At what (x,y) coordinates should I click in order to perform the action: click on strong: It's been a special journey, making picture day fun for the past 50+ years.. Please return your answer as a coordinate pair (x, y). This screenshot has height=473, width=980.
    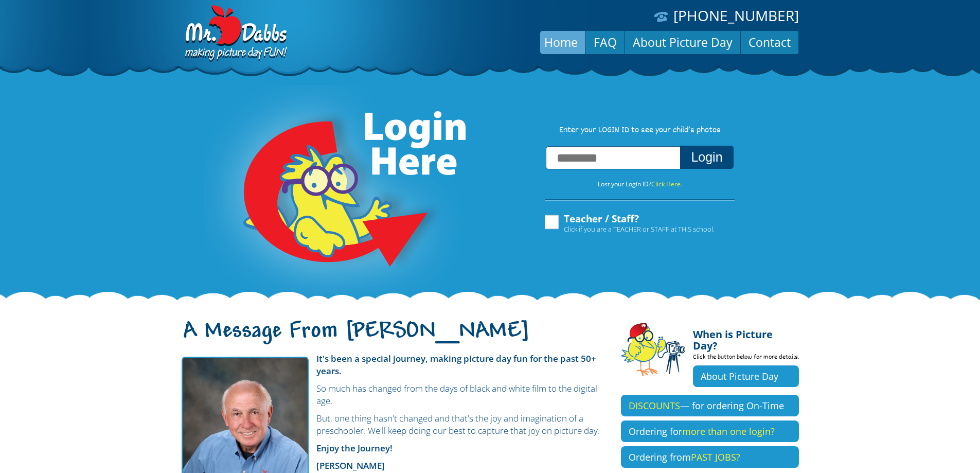
    Looking at the image, I should click on (456, 365).